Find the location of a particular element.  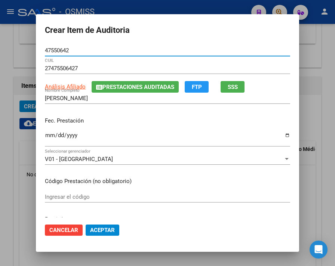

button: SSS is located at coordinates (233, 87).